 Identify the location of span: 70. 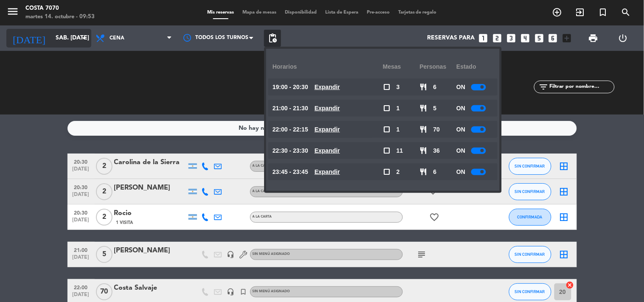
(436, 129).